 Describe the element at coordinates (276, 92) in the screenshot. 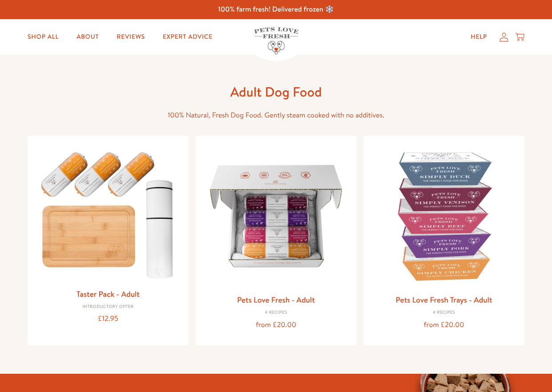

I see `h1: Adult Dog Food` at that location.